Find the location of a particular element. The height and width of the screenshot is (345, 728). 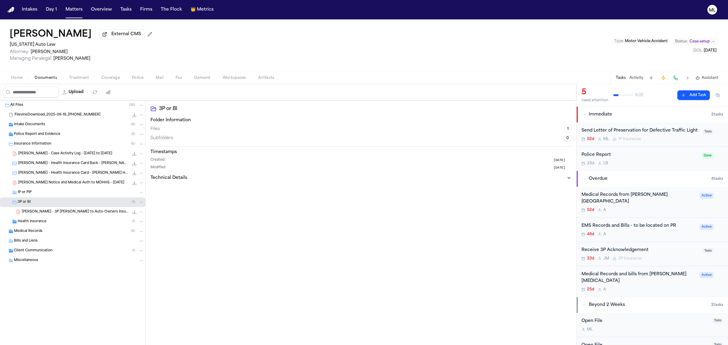

span: Motor Vehicle Accident is located at coordinates (646, 41).